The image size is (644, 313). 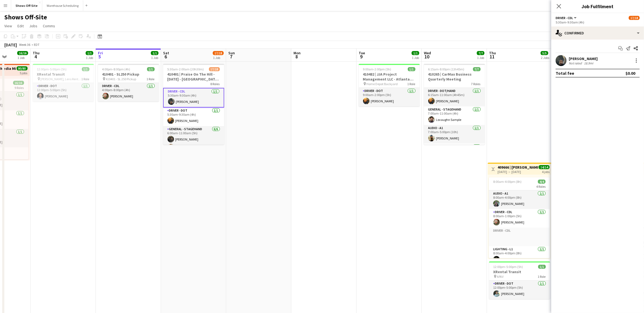 I want to click on span: 10, so click(x=427, y=57).